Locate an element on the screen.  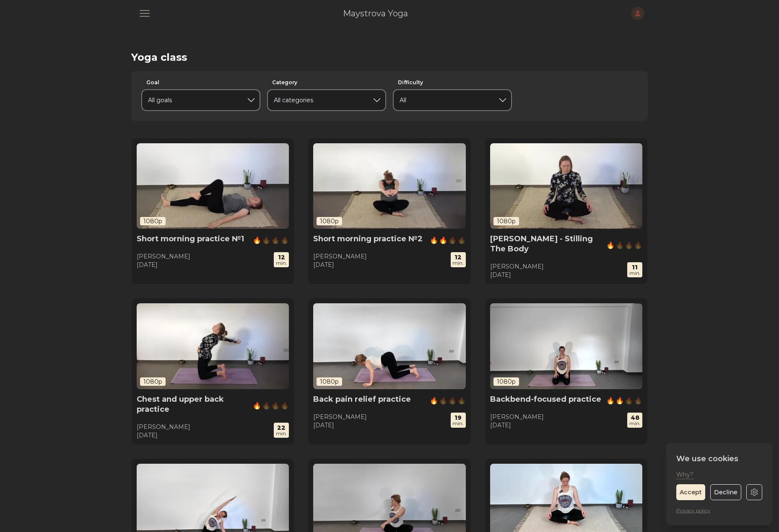
div: 19 is located at coordinates (458, 418).